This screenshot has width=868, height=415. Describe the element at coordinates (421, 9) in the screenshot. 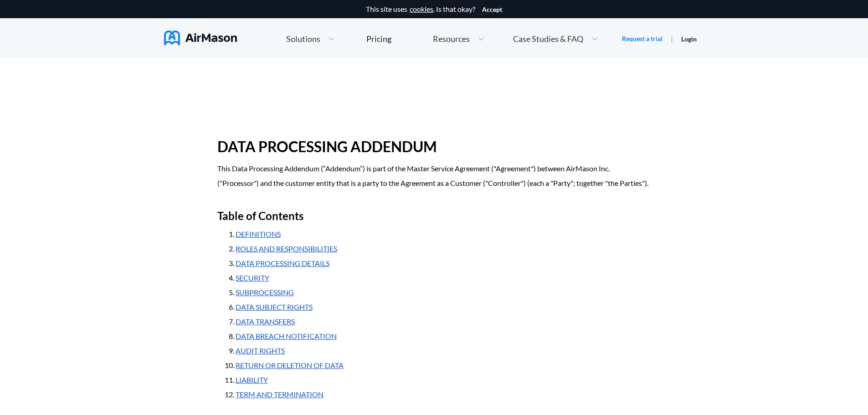

I see `a: cookies` at that location.